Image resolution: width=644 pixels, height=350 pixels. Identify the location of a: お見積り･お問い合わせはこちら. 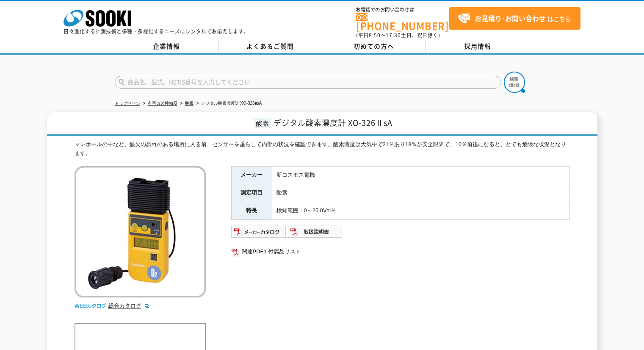
(515, 18).